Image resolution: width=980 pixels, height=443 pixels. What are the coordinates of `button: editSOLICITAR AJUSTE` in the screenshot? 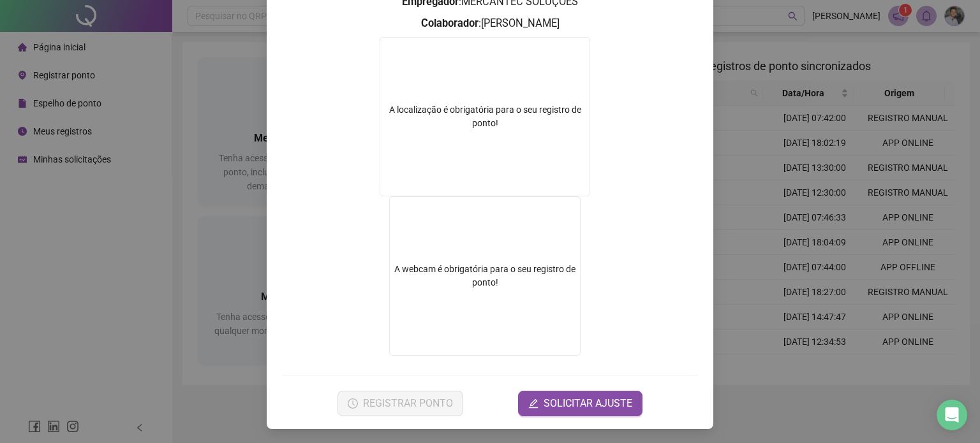 It's located at (580, 404).